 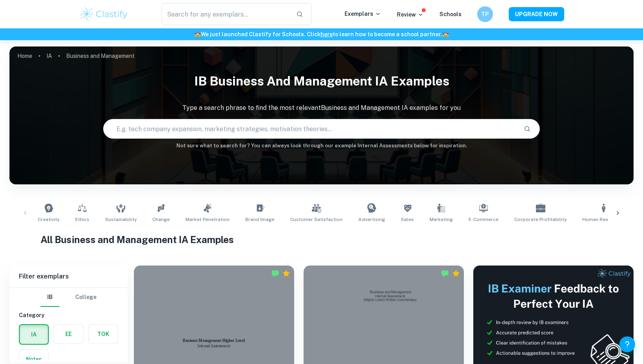 I want to click on p: Review, so click(x=410, y=15).